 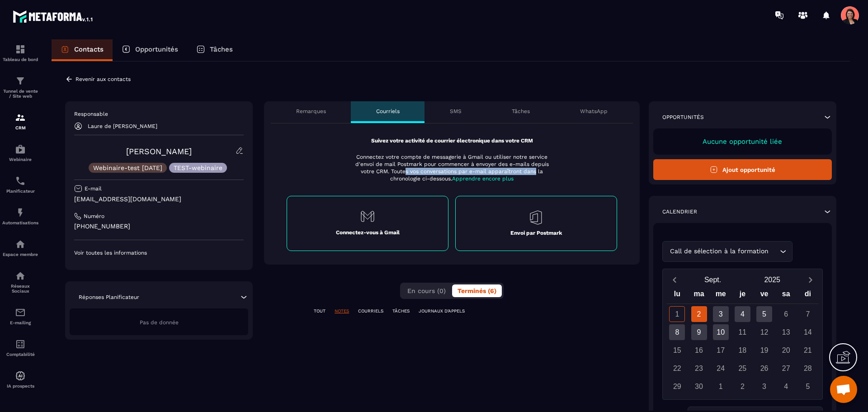 What do you see at coordinates (103, 79) in the screenshot?
I see `p: Revenir aux contacts` at bounding box center [103, 79].